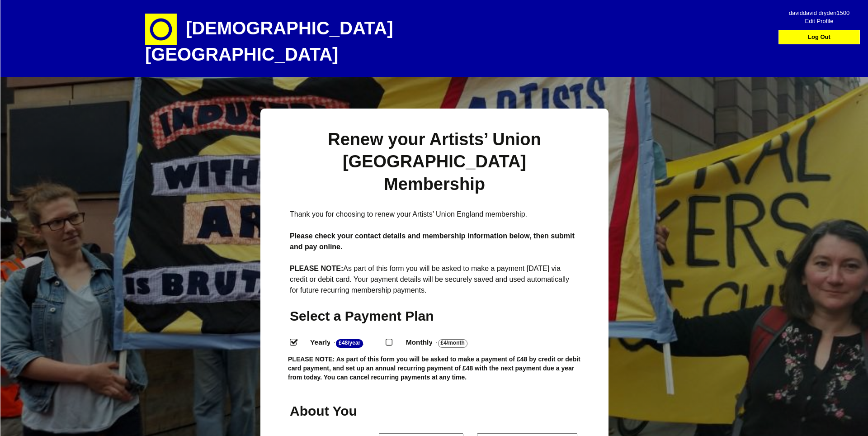  What do you see at coordinates (434, 215) in the screenshot?
I see `p: Thank you for choosing to renew your Artists’ Union England membership.` at bounding box center [434, 215].